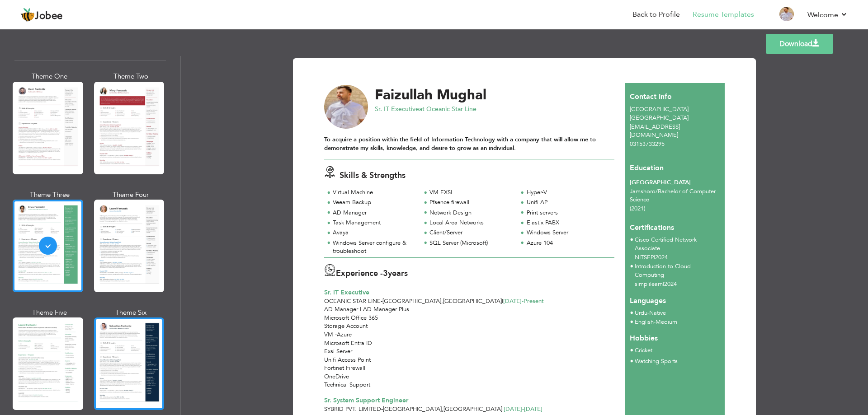 This screenshot has height=415, width=868. What do you see at coordinates (131, 195) in the screenshot?
I see `div: Theme Four` at bounding box center [131, 195].